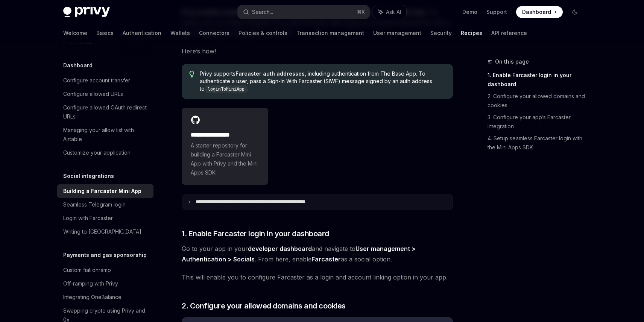  I want to click on a: Customize your application, so click(105, 153).